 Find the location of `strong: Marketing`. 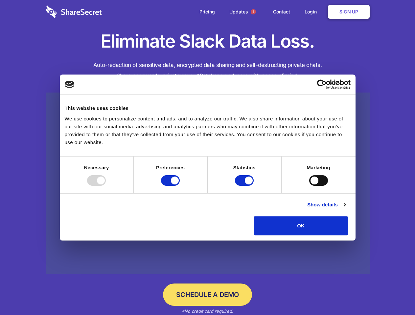

strong: Marketing is located at coordinates (318, 167).